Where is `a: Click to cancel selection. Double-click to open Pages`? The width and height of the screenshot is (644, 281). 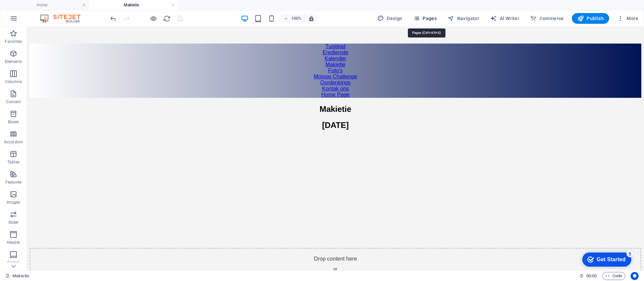
a: Click to cancel selection. Double-click to open Pages is located at coordinates (17, 276).